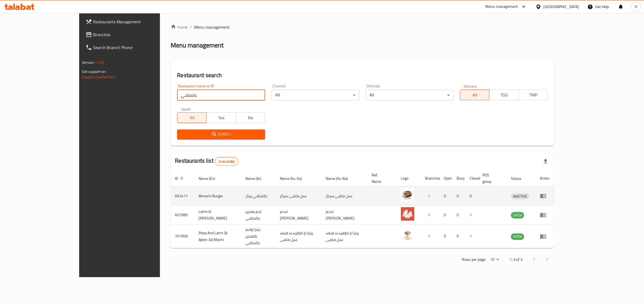  Describe the element at coordinates (197, 45) in the screenshot. I see `h2: Menu management` at that location.